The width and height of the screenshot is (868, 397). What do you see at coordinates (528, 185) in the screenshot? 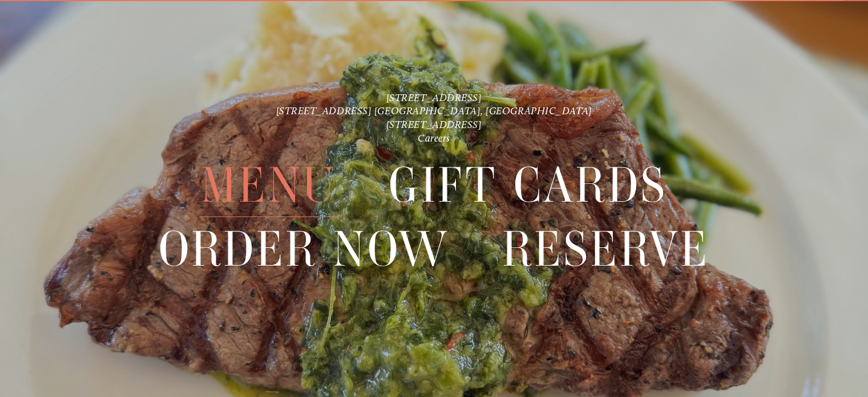
I see `a: Gift Cards` at bounding box center [528, 185].